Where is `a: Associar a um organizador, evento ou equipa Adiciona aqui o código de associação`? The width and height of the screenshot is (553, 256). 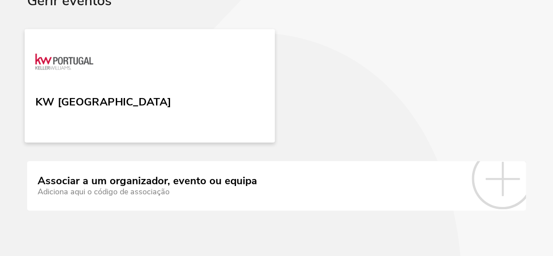 a: Associar a um organizador, evento ou equipa Adiciona aqui o código de associação is located at coordinates (276, 185).